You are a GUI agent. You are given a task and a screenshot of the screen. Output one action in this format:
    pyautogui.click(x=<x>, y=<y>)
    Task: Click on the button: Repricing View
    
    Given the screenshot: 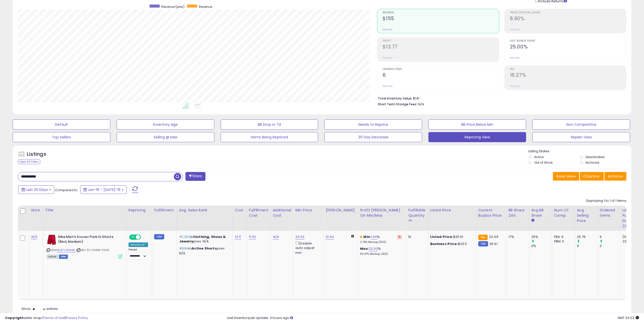 What is the action you would take?
    pyautogui.click(x=477, y=137)
    